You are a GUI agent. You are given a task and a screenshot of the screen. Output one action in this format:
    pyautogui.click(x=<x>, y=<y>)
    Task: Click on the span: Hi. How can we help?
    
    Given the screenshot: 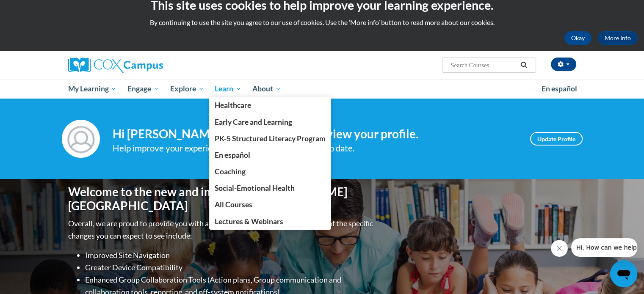 What is the action you would take?
    pyautogui.click(x=37, y=9)
    